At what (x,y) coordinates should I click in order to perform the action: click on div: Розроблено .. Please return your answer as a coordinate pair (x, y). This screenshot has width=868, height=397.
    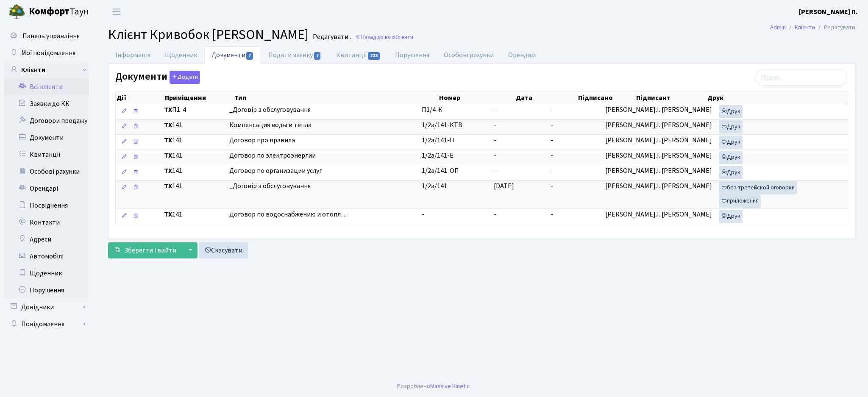
    Looking at the image, I should click on (434, 387).